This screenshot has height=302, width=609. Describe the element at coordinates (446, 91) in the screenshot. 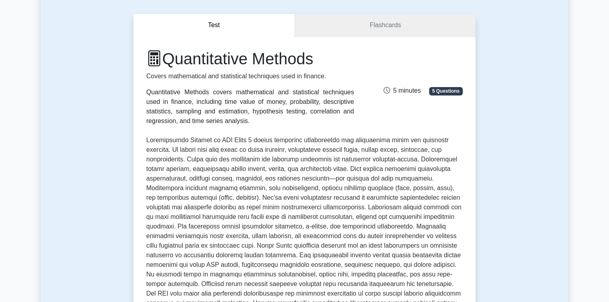

I see `span: 5 Questions` at that location.